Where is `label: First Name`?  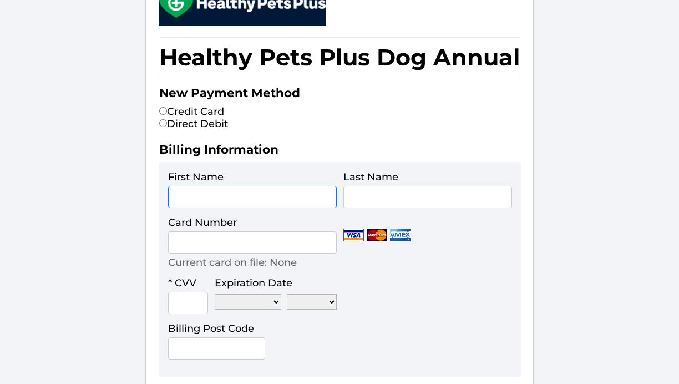
label: First Name is located at coordinates (196, 177).